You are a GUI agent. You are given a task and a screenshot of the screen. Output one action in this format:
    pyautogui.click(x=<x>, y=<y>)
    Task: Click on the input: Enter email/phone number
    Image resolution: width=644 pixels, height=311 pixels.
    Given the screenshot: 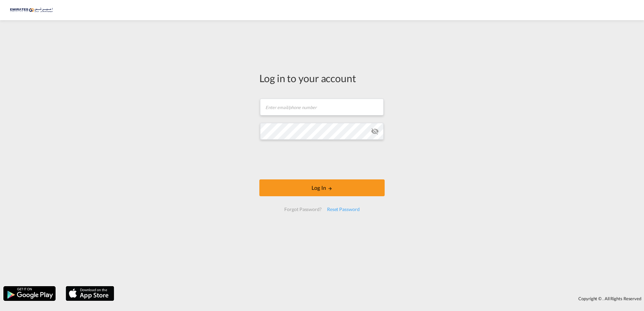 What is the action you would take?
    pyautogui.click(x=321, y=107)
    